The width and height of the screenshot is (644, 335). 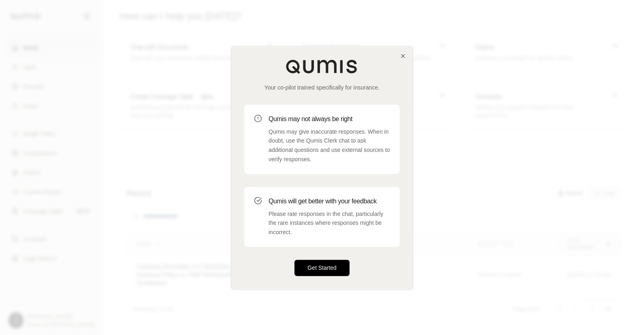 What do you see at coordinates (329, 223) in the screenshot?
I see `p: Please rate responses in the chat, particularly the rare instances where responses might be incor...` at bounding box center [329, 223].